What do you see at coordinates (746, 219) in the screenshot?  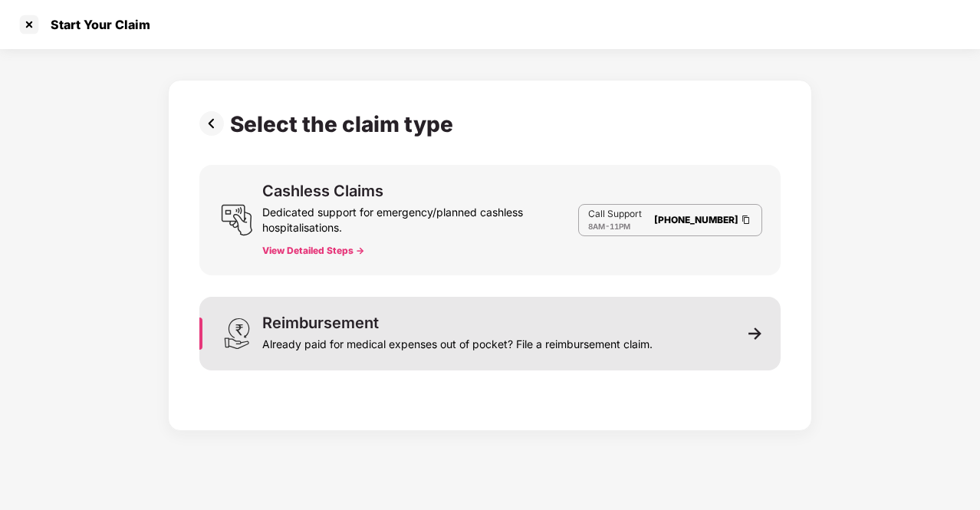 I see `img: Clipboard Icon` at bounding box center [746, 219].